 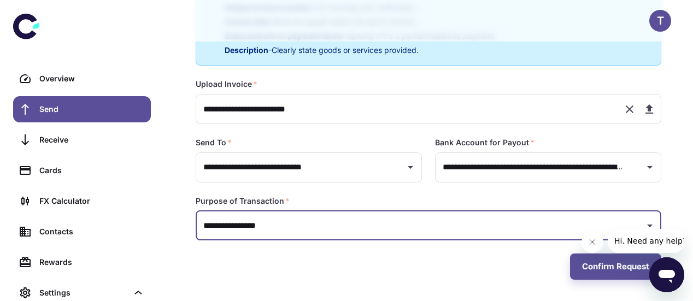 What do you see at coordinates (412, 50) in the screenshot?
I see `p: - Clearly state goods or services provided.` at bounding box center [412, 50].